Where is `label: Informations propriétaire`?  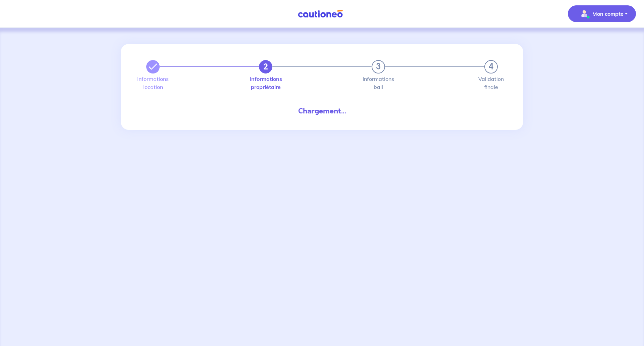 label: Informations propriétaire is located at coordinates (266, 83).